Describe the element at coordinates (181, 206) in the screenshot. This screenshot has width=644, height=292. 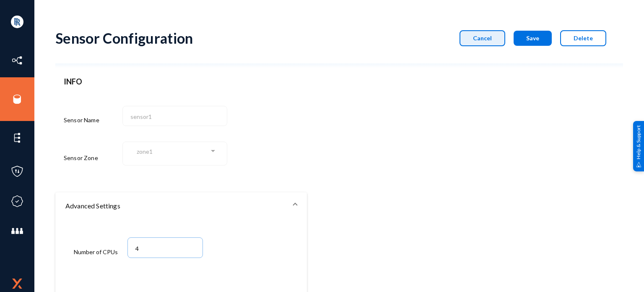
I see `mat-expansion-panel-header: Advanced Settings` at that location.